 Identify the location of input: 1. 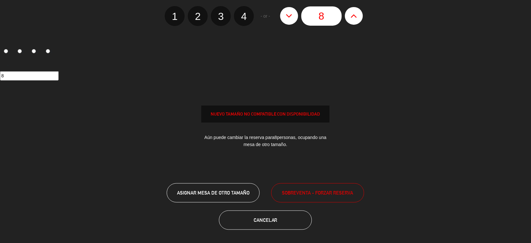
(6, 51).